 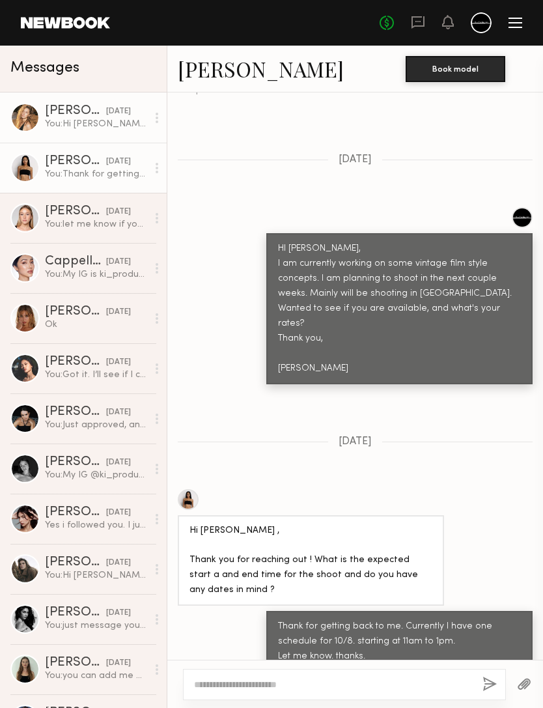 I want to click on div: You: Thank for getting back to me. Currently I have one schedule for 10/8. starting at 11am to 1p..., so click(x=96, y=174).